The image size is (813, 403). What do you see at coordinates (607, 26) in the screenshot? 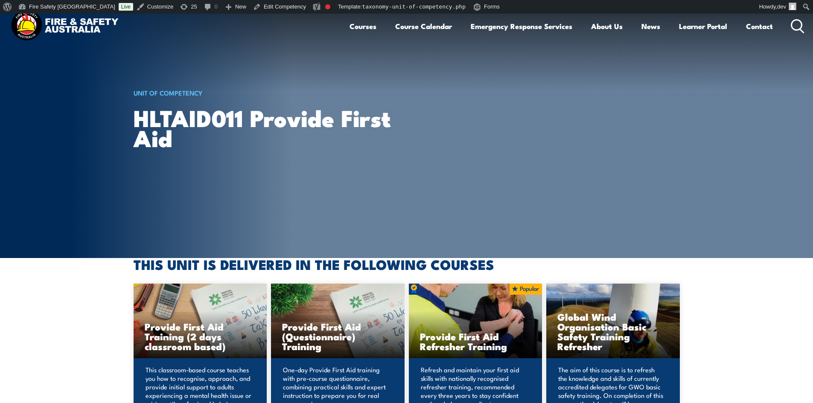
I see `a: About Us` at bounding box center [607, 26].